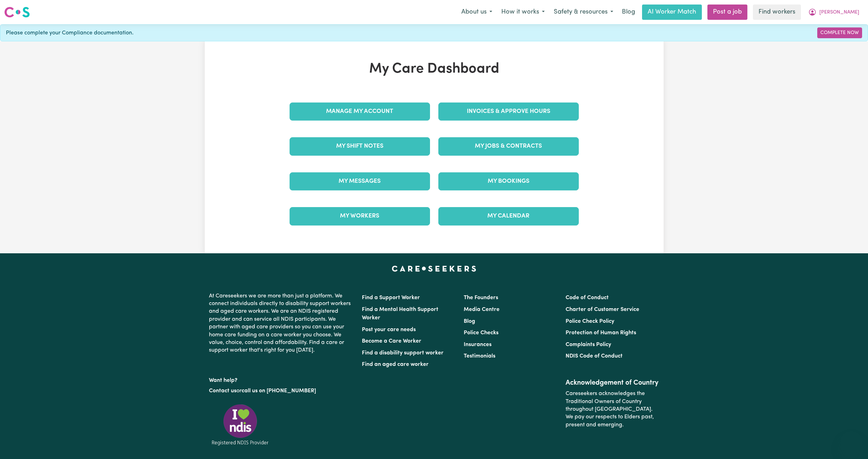 The image size is (868, 459). Describe the element at coordinates (481, 333) in the screenshot. I see `a: Police Checks` at that location.